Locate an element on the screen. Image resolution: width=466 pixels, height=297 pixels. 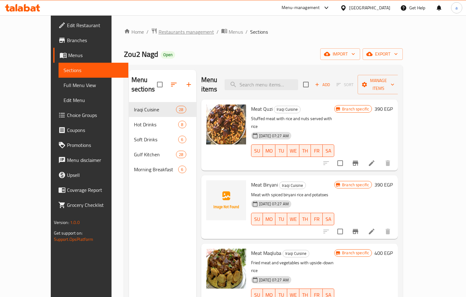
span: 6 is located at coordinates (182, 139).